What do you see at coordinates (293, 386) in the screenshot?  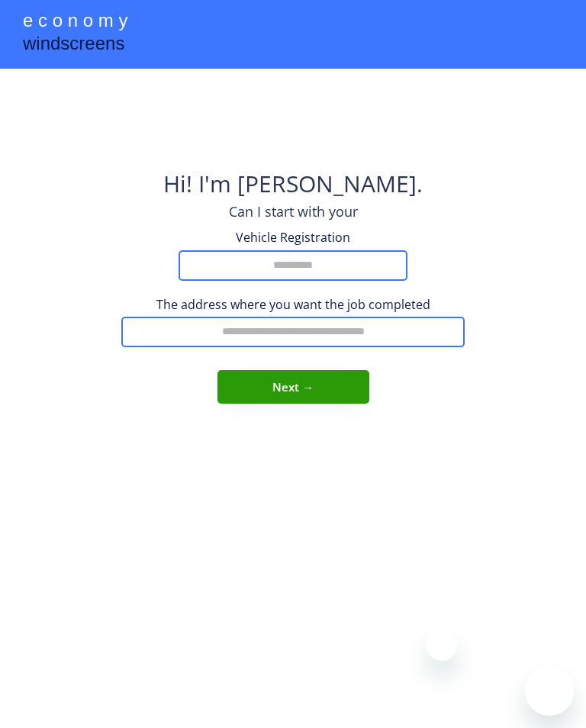 I see `button: Next →` at bounding box center [293, 386].